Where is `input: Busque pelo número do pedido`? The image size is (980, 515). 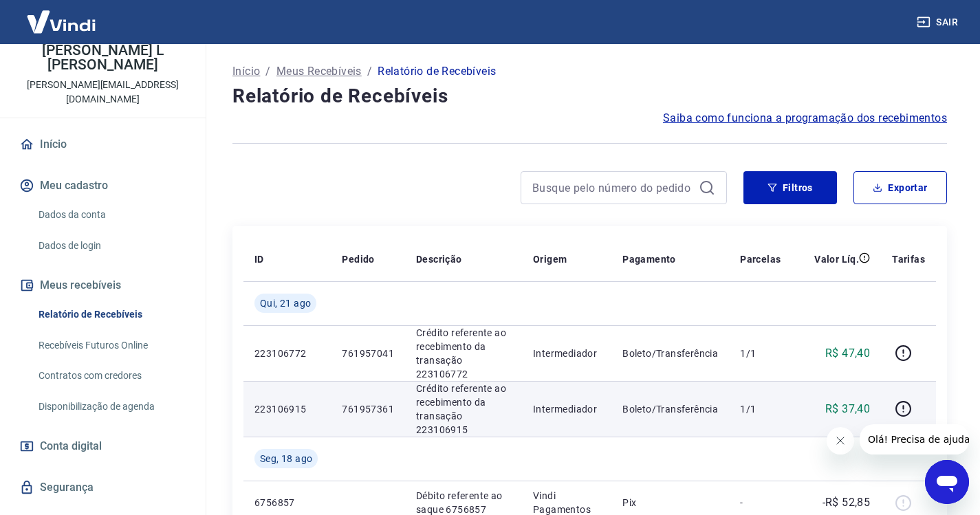 input: Busque pelo número do pedido is located at coordinates (613, 188).